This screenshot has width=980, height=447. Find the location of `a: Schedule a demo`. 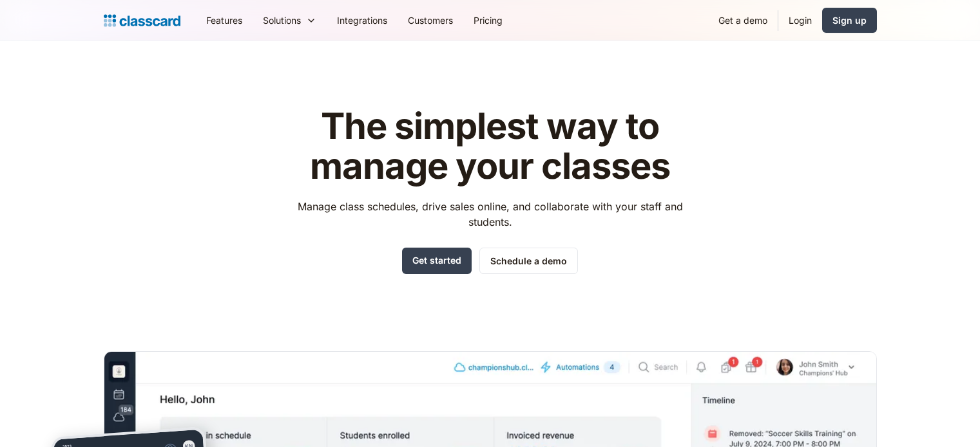

a: Schedule a demo is located at coordinates (528, 260).